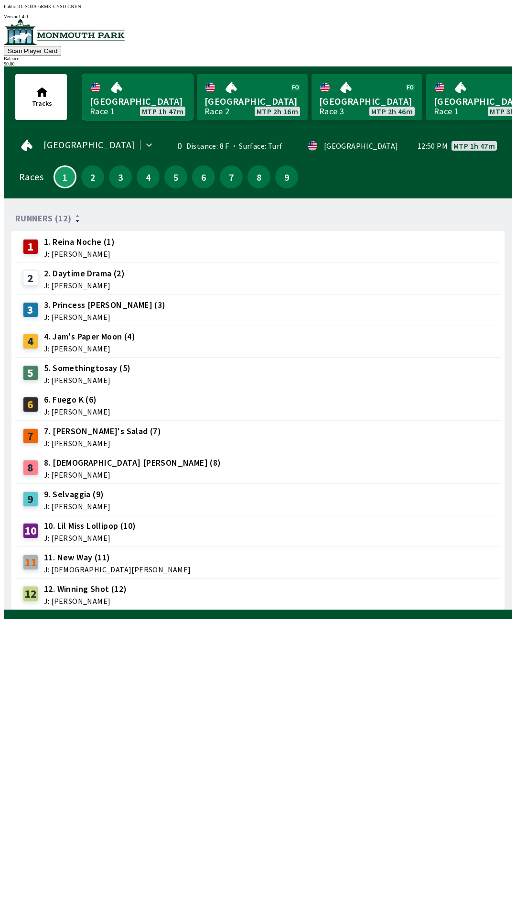  Describe the element at coordinates (31, 531) in the screenshot. I see `div: 10` at that location.